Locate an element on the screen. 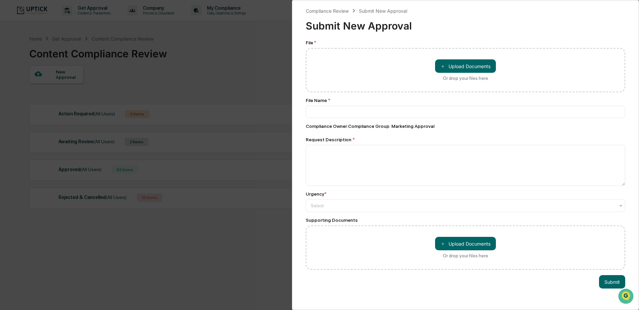 Image resolution: width=639 pixels, height=310 pixels. img: f2157a4c-a0d3-4daa-907e-bb6f0de503a5-1751232295721 is located at coordinates (8, 8).